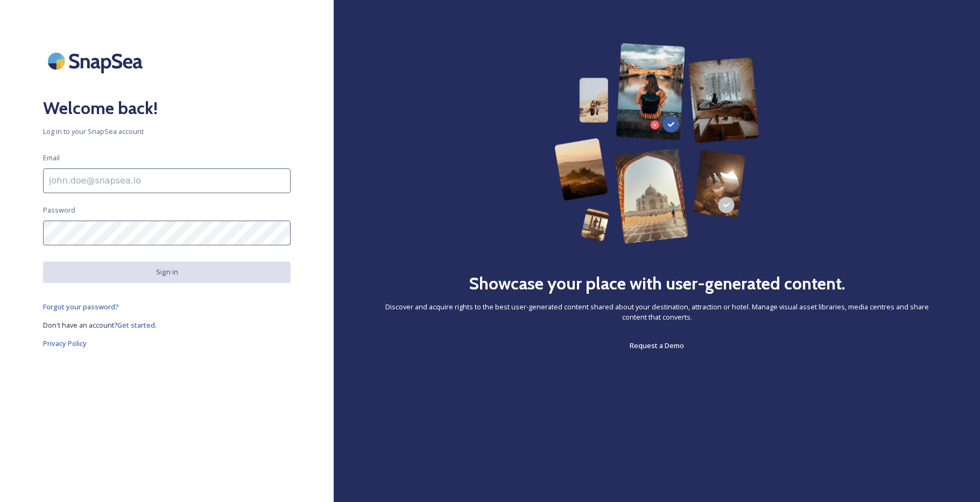 This screenshot has width=980, height=502. What do you see at coordinates (167, 307) in the screenshot?
I see `a: Forgot your password?` at bounding box center [167, 307].